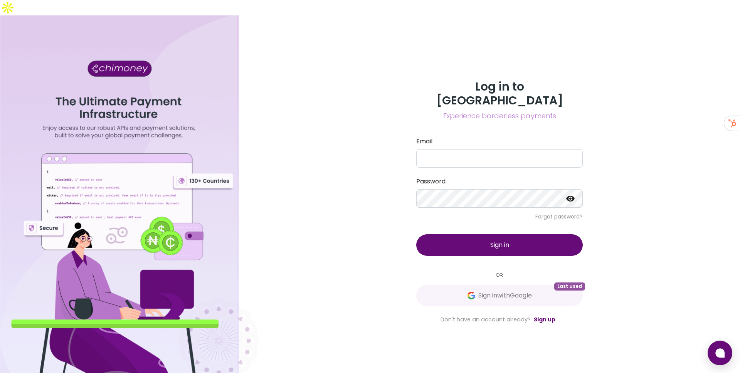  I want to click on a: Sign up, so click(545, 319).